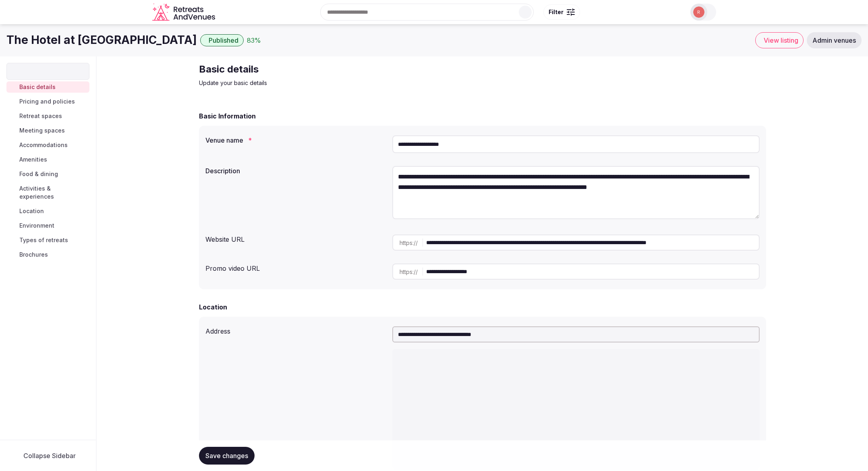 The image size is (868, 471). What do you see at coordinates (254, 41) in the screenshot?
I see `button: 83%` at bounding box center [254, 41].